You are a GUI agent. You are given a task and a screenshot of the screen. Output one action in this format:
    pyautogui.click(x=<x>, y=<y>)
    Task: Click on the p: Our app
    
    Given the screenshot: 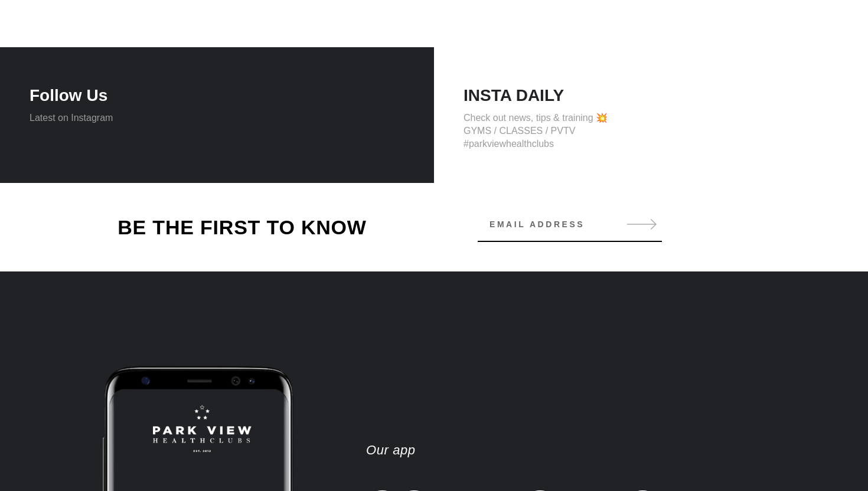 What is the action you would take?
    pyautogui.click(x=594, y=450)
    